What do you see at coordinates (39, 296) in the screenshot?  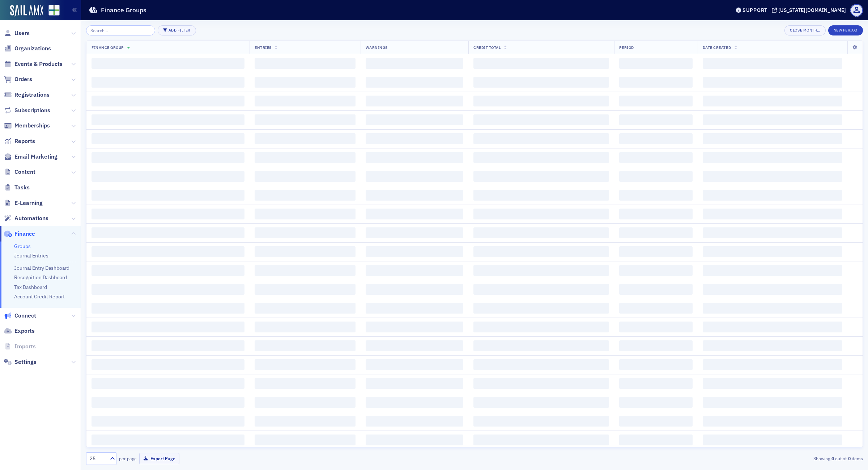 I see `a: Account Credit Report` at bounding box center [39, 296].